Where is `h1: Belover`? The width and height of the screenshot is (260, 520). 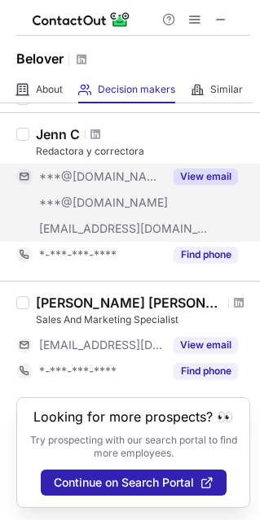
h1: Belover is located at coordinates (40, 59).